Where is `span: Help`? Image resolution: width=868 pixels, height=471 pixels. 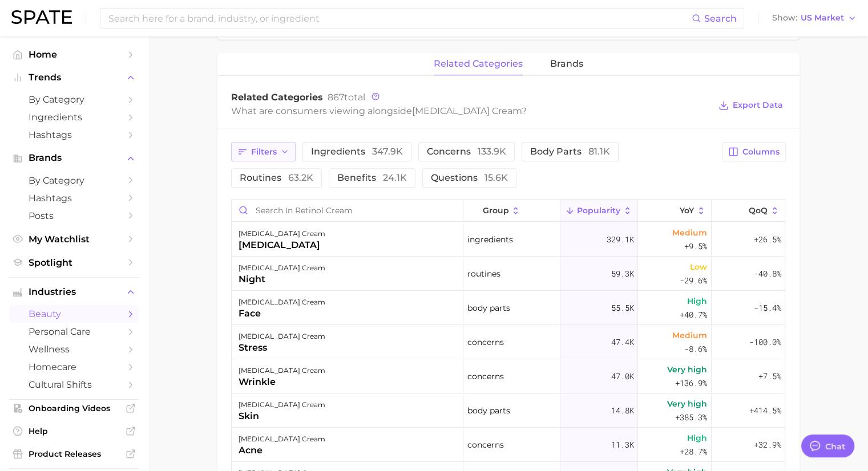
span: Help is located at coordinates (75, 431).